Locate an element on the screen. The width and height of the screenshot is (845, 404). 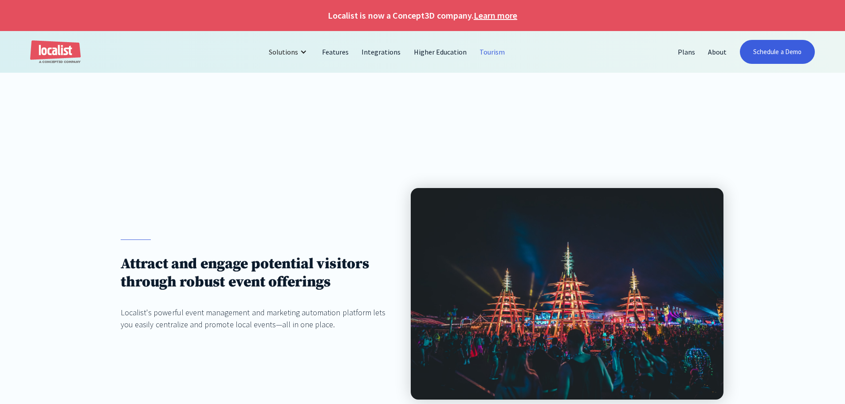
a: home is located at coordinates (55, 52).